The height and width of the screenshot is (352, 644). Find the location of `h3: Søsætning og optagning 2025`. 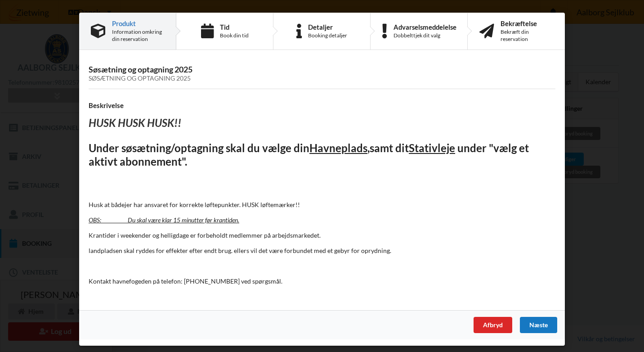

h3: Søsætning og optagning 2025 is located at coordinates (322, 73).